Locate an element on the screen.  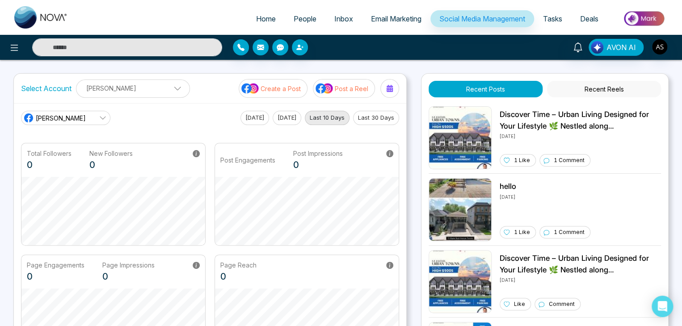
a: Inbox is located at coordinates (344, 19).